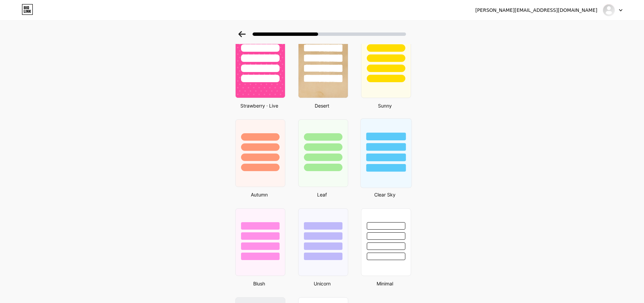 Image resolution: width=644 pixels, height=303 pixels. What do you see at coordinates (322, 284) in the screenshot?
I see `div: Unicorn` at bounding box center [322, 284].